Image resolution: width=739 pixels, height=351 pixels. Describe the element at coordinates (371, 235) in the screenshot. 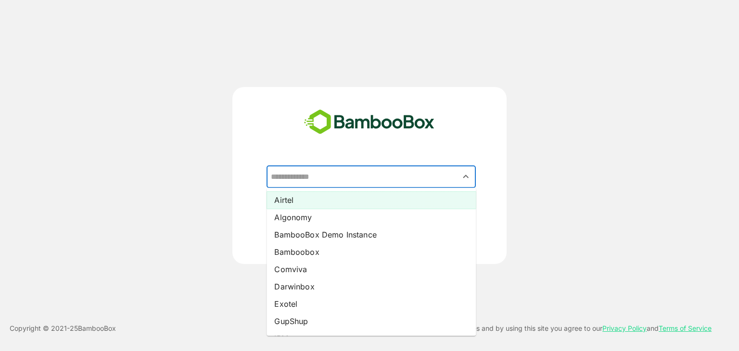

I see `li: BambooBox Demo Instance` at that location.